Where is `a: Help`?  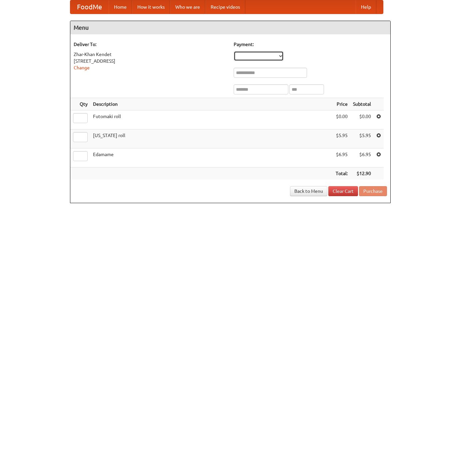 a: Help is located at coordinates (366, 7).